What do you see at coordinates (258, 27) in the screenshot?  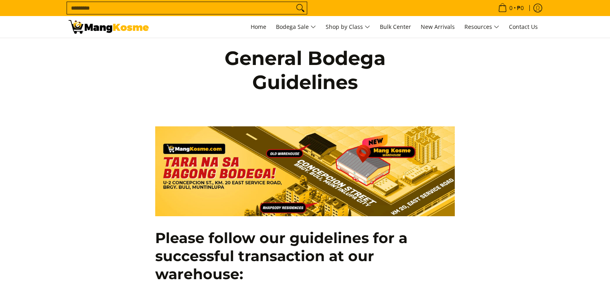 I see `a: Home` at bounding box center [258, 27].